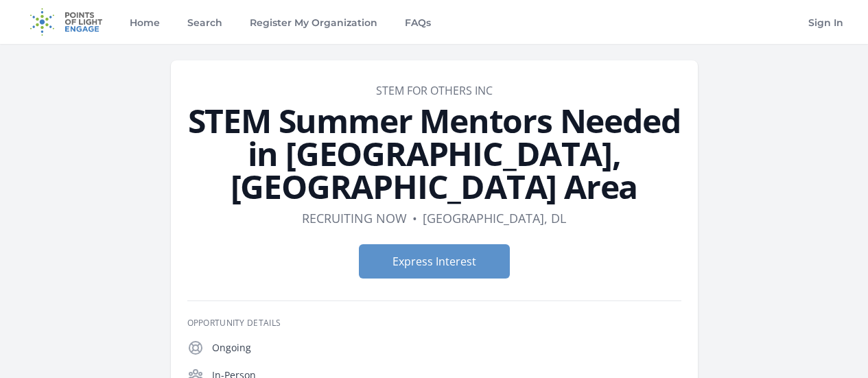 Image resolution: width=868 pixels, height=378 pixels. I want to click on button: Express Interest, so click(434, 261).